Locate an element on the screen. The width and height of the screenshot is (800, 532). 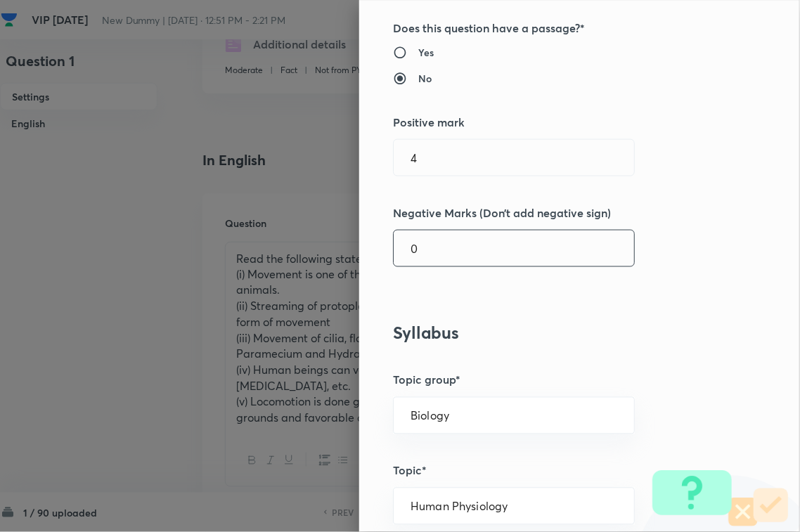
h5: Does this question have a passage?* is located at coordinates (557, 28).